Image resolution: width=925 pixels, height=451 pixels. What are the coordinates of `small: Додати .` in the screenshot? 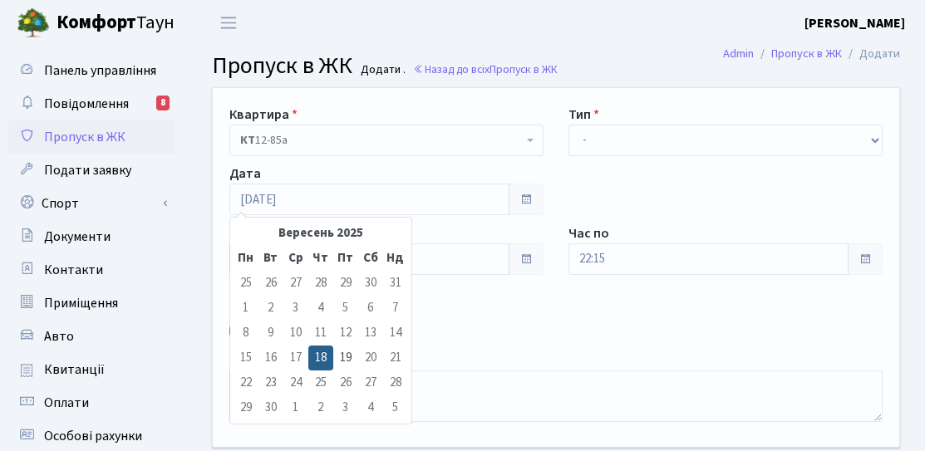 It's located at (382, 70).